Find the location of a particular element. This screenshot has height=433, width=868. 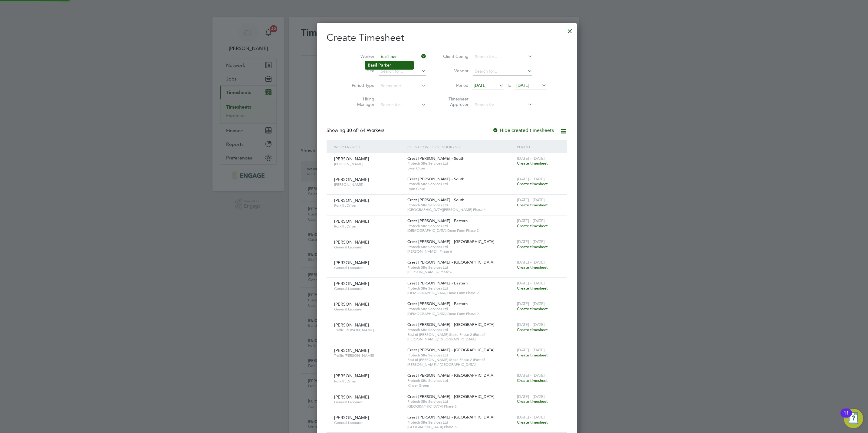

span: 164 Workers is located at coordinates (366, 130).